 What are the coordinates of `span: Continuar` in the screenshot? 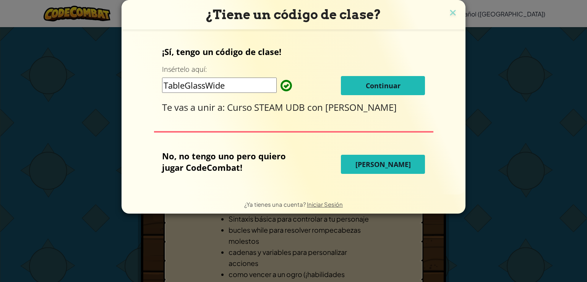 It's located at (383, 86).